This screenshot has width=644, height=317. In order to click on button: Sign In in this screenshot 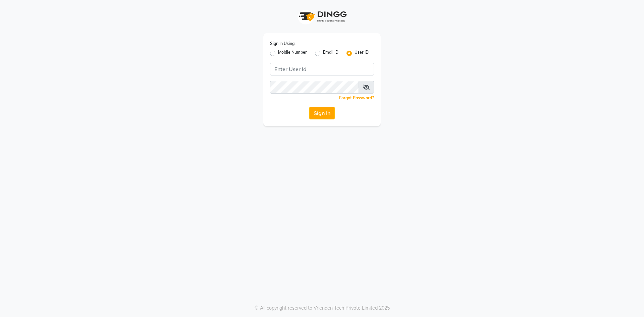, I will do `click(322, 113)`.